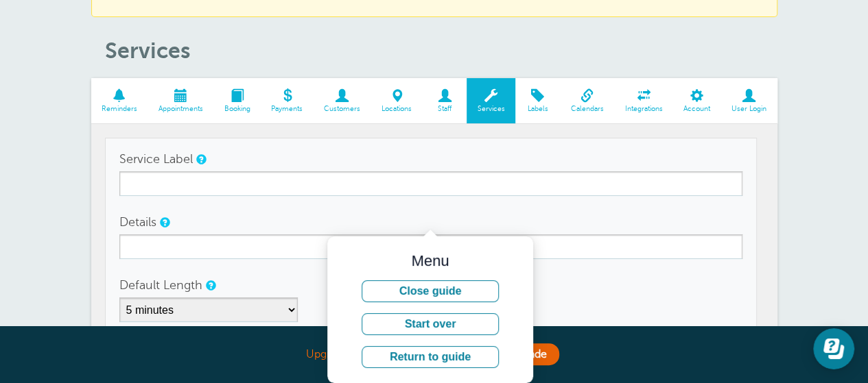  I want to click on span: User Login, so click(749, 109).